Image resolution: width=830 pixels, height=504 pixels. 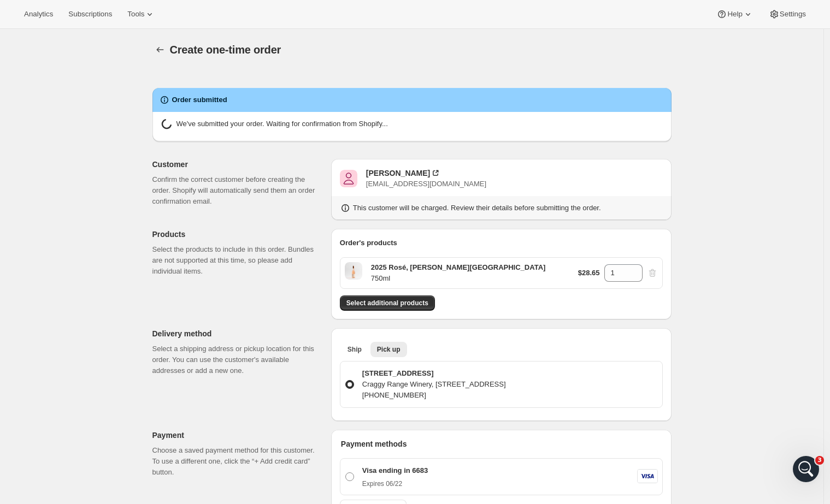 What do you see at coordinates (87, 10) in the screenshot?
I see `h1: Awtomic` at bounding box center [87, 10].